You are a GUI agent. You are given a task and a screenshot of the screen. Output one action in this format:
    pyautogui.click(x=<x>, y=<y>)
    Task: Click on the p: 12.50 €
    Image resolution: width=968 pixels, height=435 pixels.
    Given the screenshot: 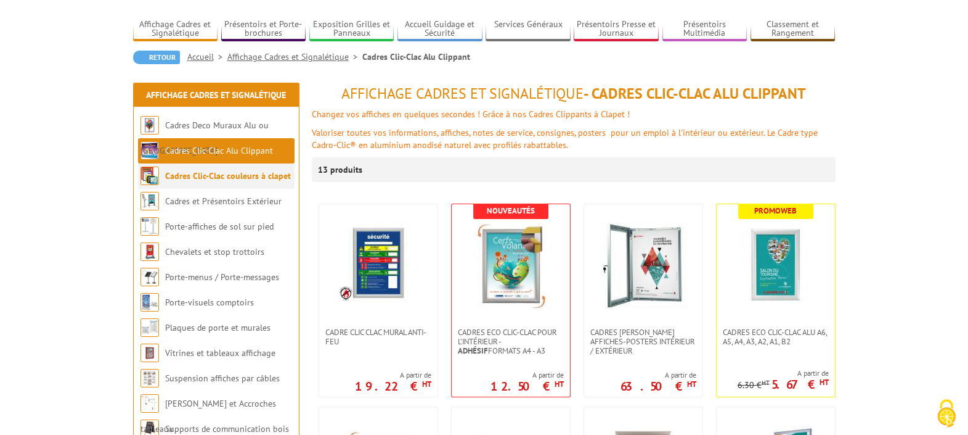 What is the action you would take?
    pyautogui.click(x=527, y=386)
    